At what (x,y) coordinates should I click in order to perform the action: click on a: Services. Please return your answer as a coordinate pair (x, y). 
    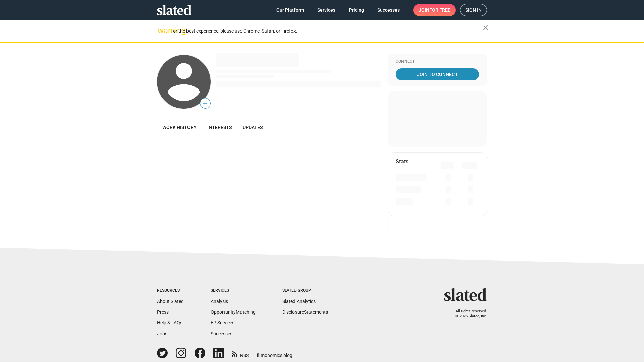
    Looking at the image, I should click on (326, 10).